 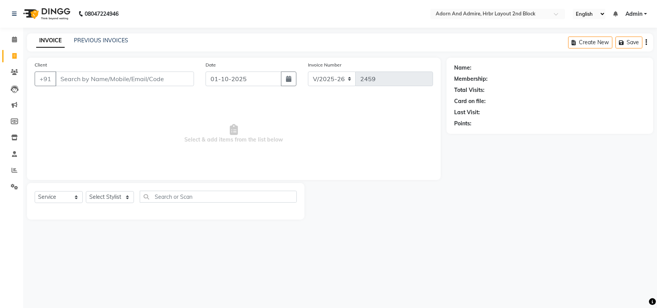 What do you see at coordinates (467, 112) in the screenshot?
I see `div: Last Visit:` at bounding box center [467, 112].